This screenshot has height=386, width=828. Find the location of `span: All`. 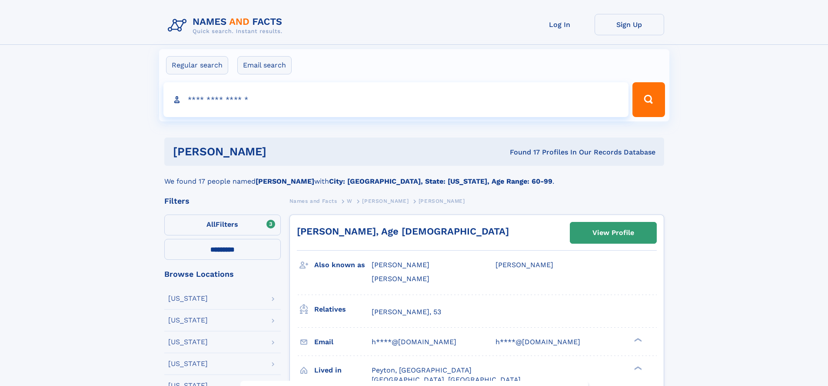

span: All is located at coordinates (211, 224).